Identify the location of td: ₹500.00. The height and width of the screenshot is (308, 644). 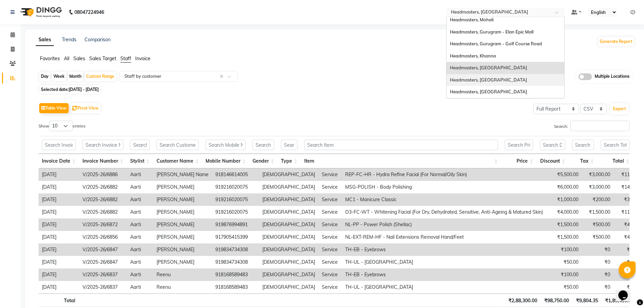
(598, 225).